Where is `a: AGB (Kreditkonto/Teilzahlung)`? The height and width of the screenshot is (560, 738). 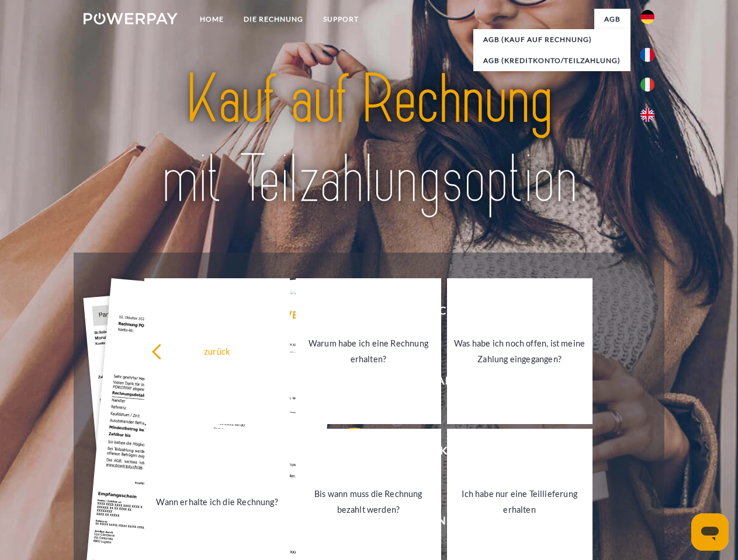
a: AGB (Kreditkonto/Teilzahlung) is located at coordinates (551, 61).